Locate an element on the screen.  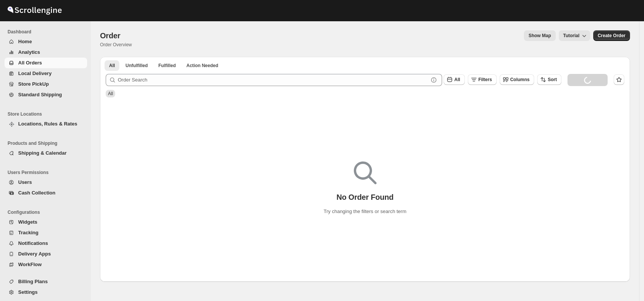
button: ActionNeeded is located at coordinates (202, 65).